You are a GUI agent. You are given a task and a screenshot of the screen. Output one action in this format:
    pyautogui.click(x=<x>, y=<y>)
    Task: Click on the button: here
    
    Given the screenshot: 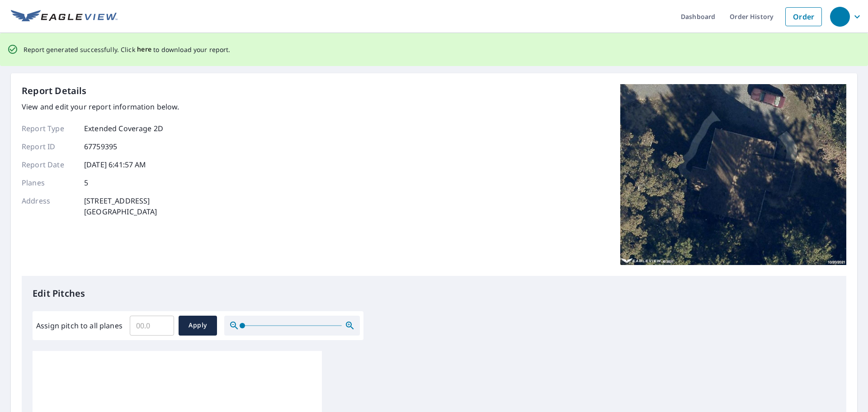 What is the action you would take?
    pyautogui.click(x=144, y=49)
    